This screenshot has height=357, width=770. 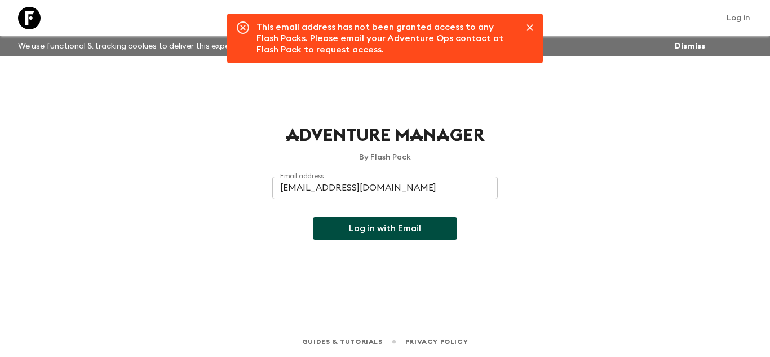 What do you see at coordinates (385, 135) in the screenshot?
I see `h1: Adventure Manager` at bounding box center [385, 135].